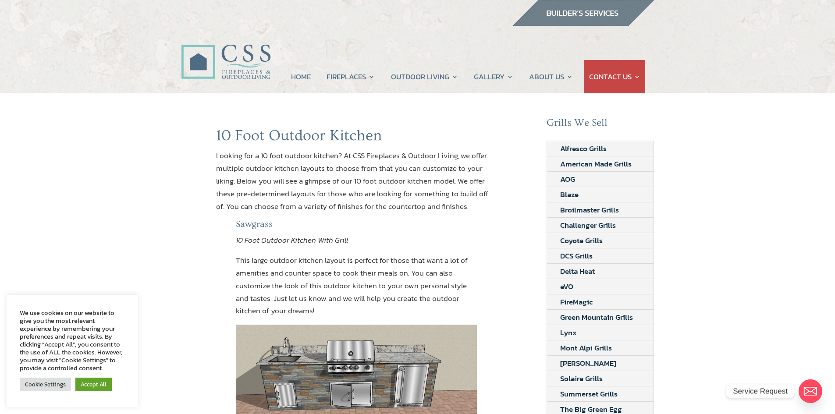 The height and width of the screenshot is (414, 835). Describe the element at coordinates (351, 77) in the screenshot. I see `a: FIREPLACES` at that location.